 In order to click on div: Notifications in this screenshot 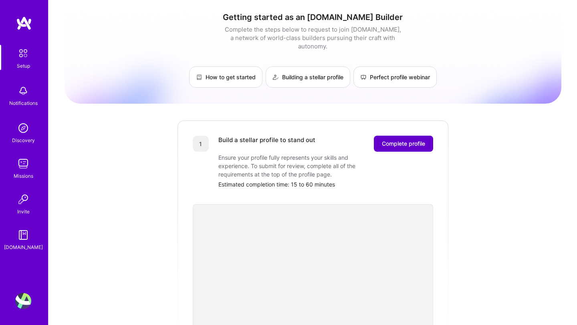, I will do `click(23, 103)`.